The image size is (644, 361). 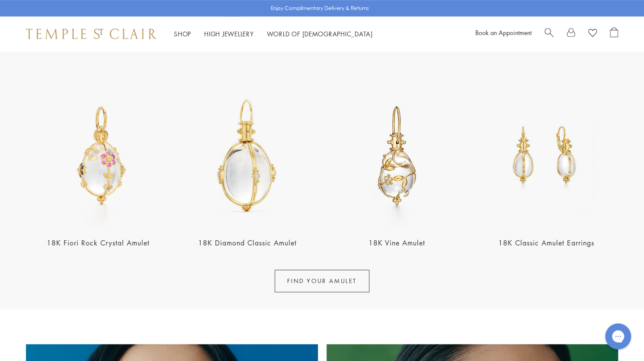 I want to click on nav: Main navigation, so click(x=273, y=34).